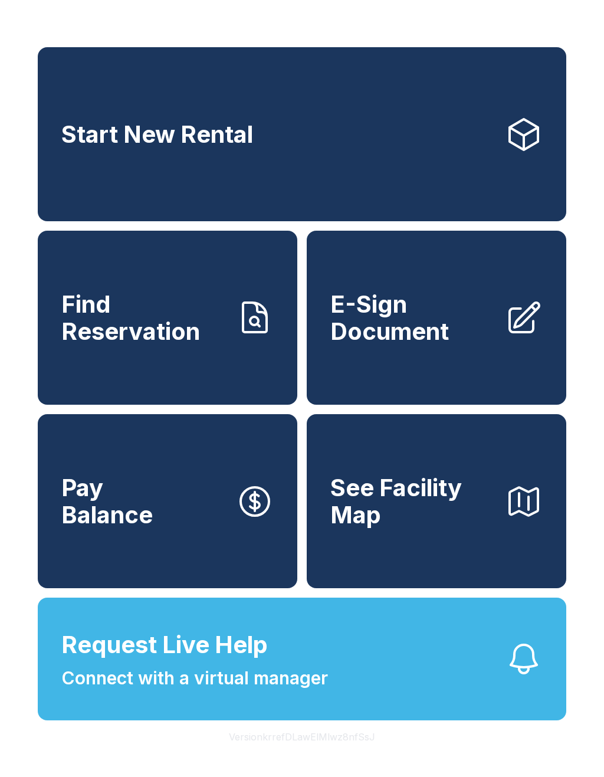 This screenshot has height=777, width=604. I want to click on a: Find Reservation, so click(168, 317).